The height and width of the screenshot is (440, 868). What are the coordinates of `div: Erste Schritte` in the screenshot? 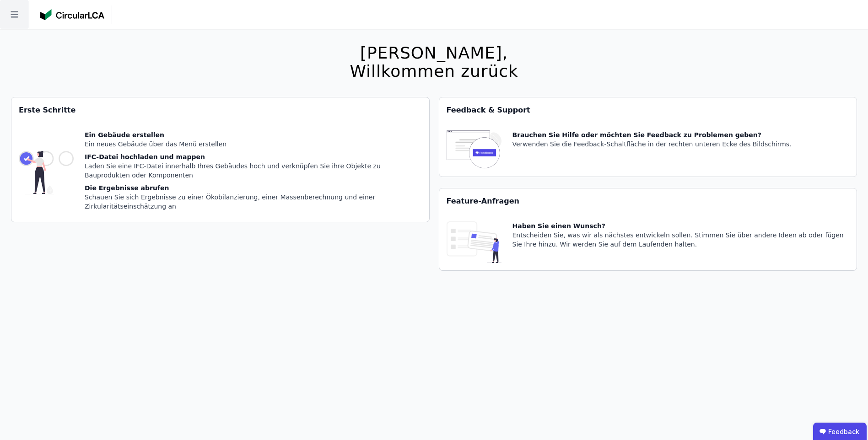 It's located at (220, 110).